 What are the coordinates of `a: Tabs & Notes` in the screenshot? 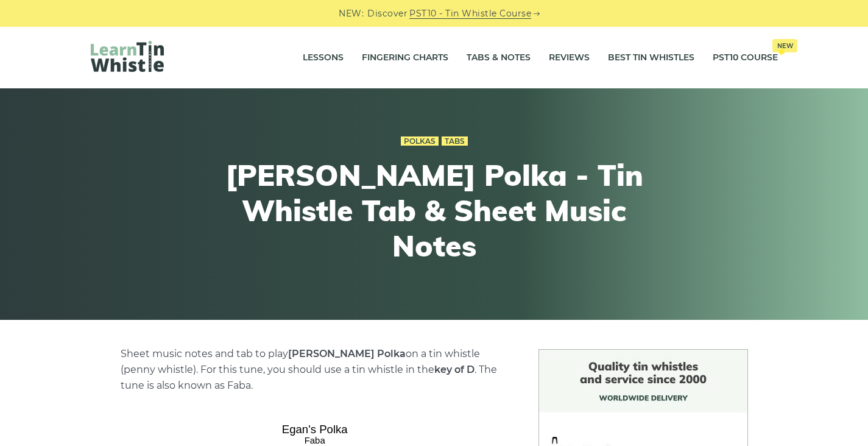 It's located at (499, 58).